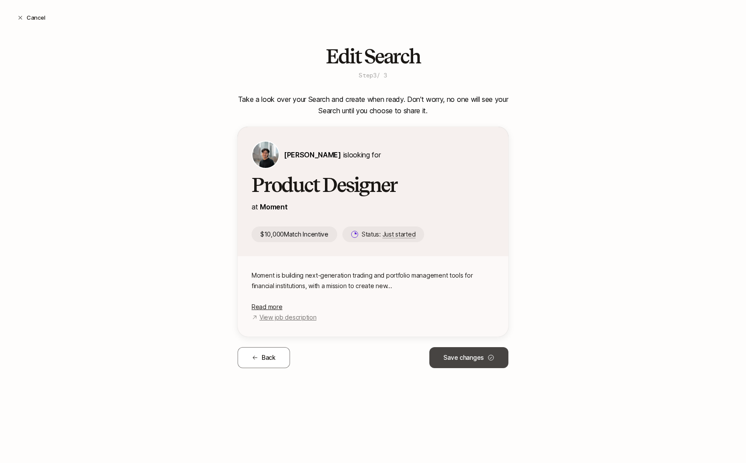 This screenshot has width=746, height=463. Describe the element at coordinates (373, 105) in the screenshot. I see `p: Take a look over your Search and create when ready. Don't worry, no one will see your Search unti...` at that location.